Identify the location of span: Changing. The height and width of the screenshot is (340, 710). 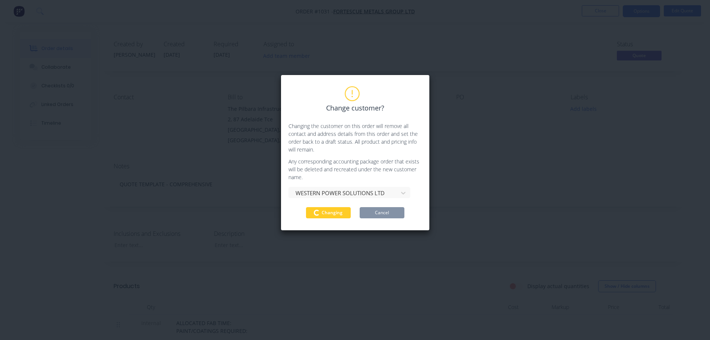
(332, 213).